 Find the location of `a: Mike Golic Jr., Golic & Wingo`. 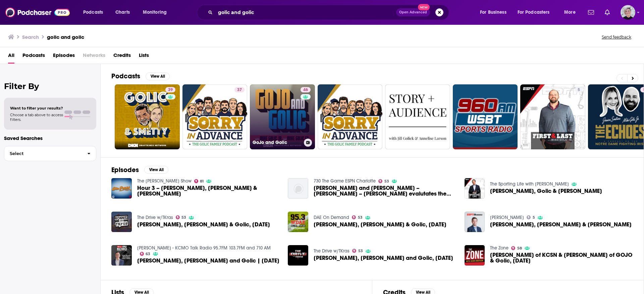

a: Mike Golic Jr., Golic & Wingo is located at coordinates (561, 224).